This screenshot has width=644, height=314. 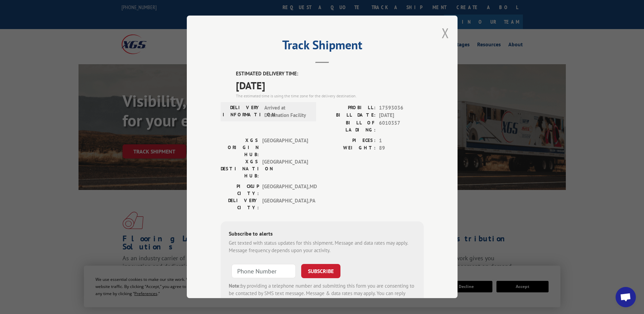 What do you see at coordinates (349, 116) in the screenshot?
I see `label: BILL DATE:` at bounding box center [349, 116].